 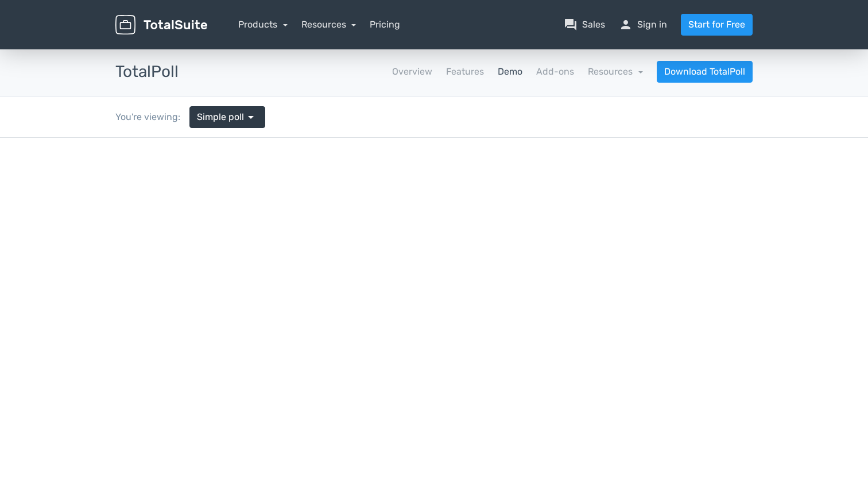 What do you see at coordinates (717, 25) in the screenshot?
I see `a: Start for Free` at bounding box center [717, 25].